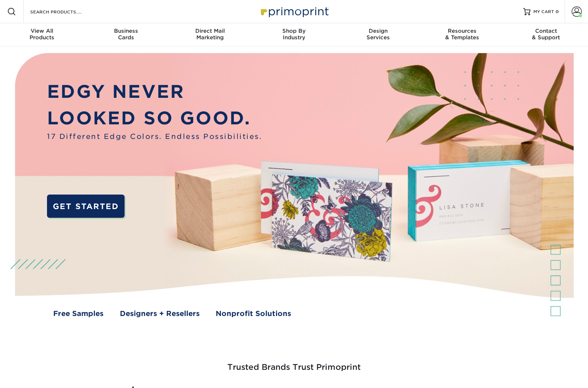  What do you see at coordinates (294, 34) in the screenshot?
I see `div: Industry` at bounding box center [294, 34].